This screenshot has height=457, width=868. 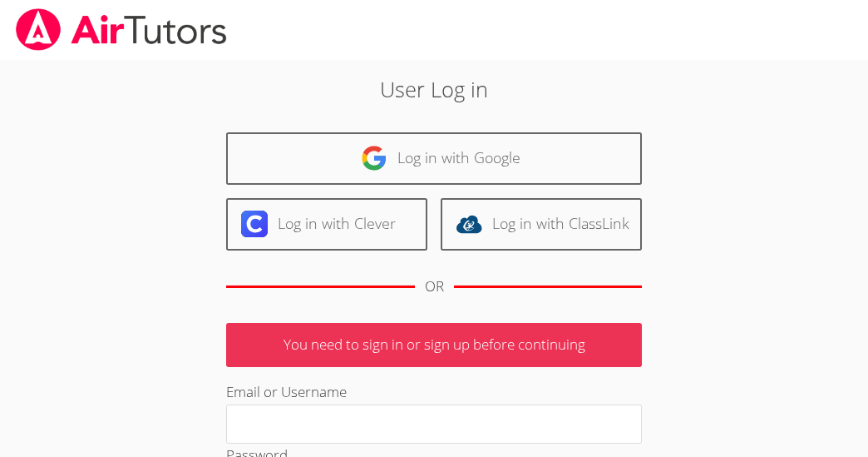 What do you see at coordinates (286, 391) in the screenshot?
I see `label: Email or Username` at bounding box center [286, 391].